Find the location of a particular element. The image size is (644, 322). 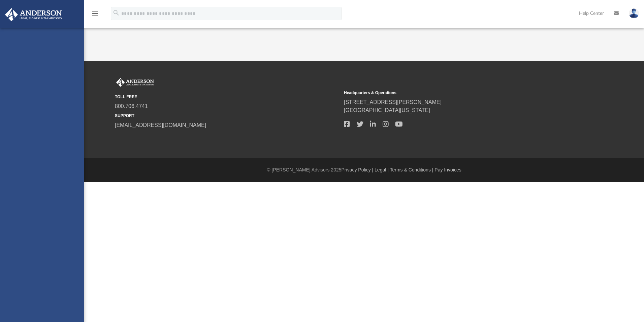

a: menu is located at coordinates (95, 15).